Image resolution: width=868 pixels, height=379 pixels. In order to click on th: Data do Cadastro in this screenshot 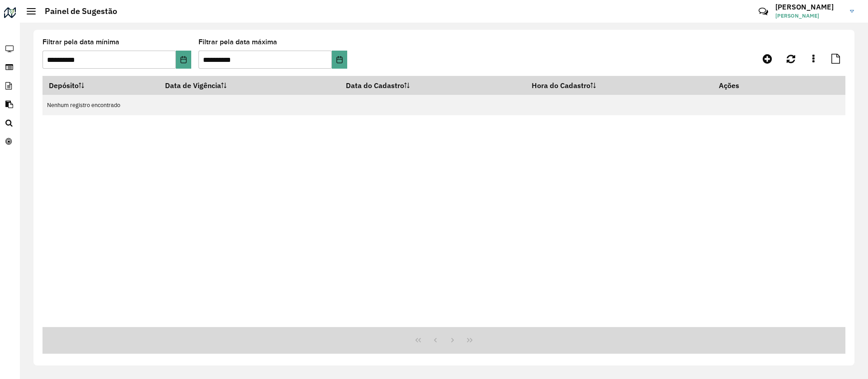, I will do `click(432, 85)`.